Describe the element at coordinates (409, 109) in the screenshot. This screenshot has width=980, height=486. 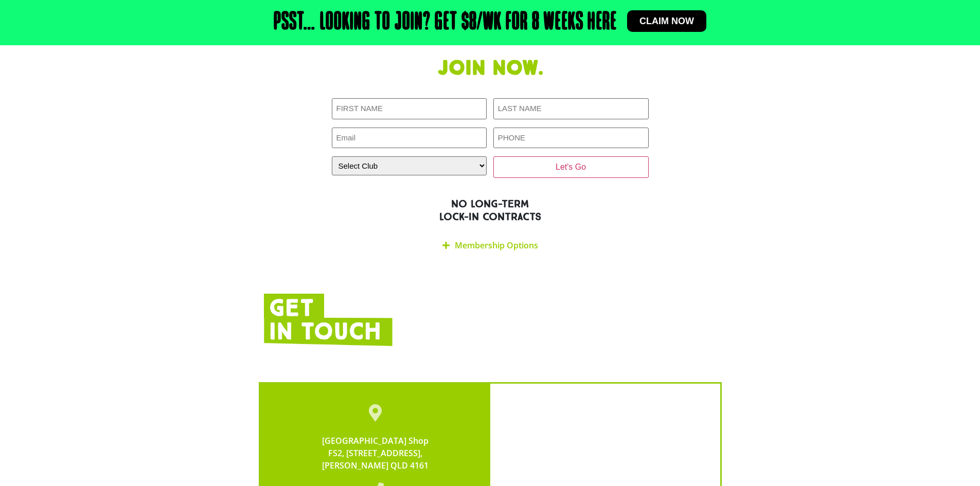
I see `input: FIRST NAME` at that location.